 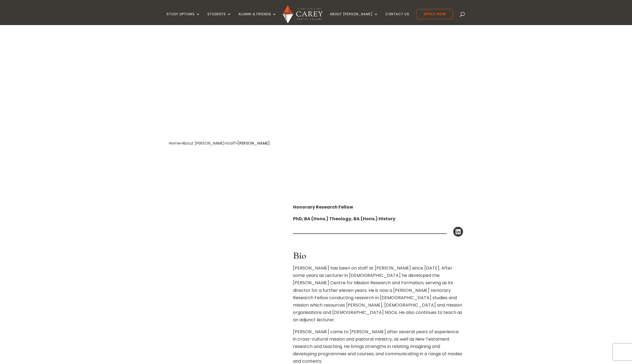 What do you see at coordinates (323, 207) in the screenshot?
I see `strong: Honorary Research Fellow` at bounding box center [323, 207].